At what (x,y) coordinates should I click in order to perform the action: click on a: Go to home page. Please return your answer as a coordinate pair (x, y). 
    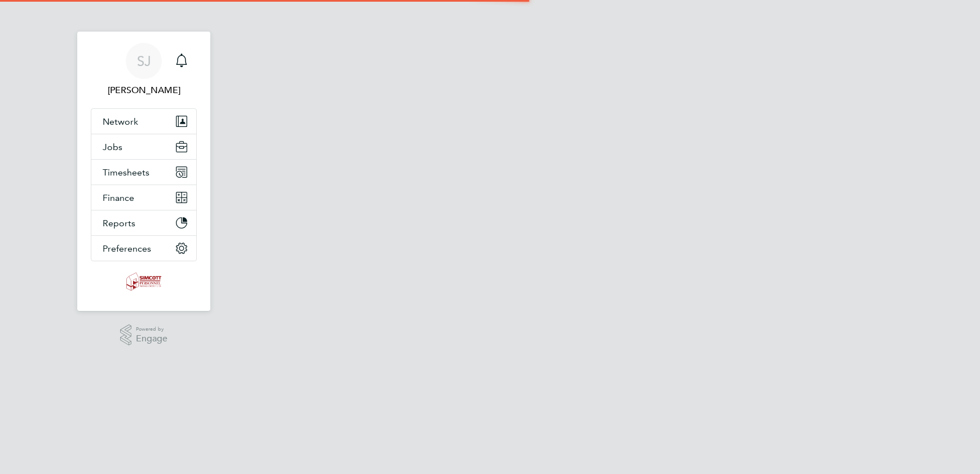
    Looking at the image, I should click on (144, 282).